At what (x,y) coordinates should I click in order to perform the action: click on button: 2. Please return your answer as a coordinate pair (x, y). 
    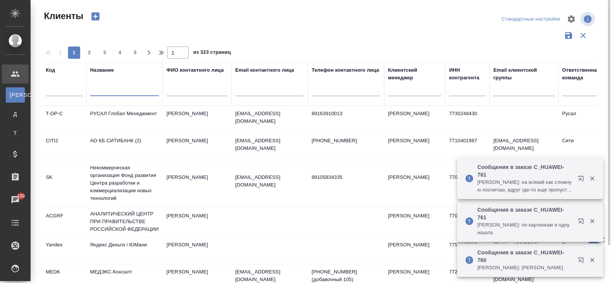
    Looking at the image, I should click on (89, 53).